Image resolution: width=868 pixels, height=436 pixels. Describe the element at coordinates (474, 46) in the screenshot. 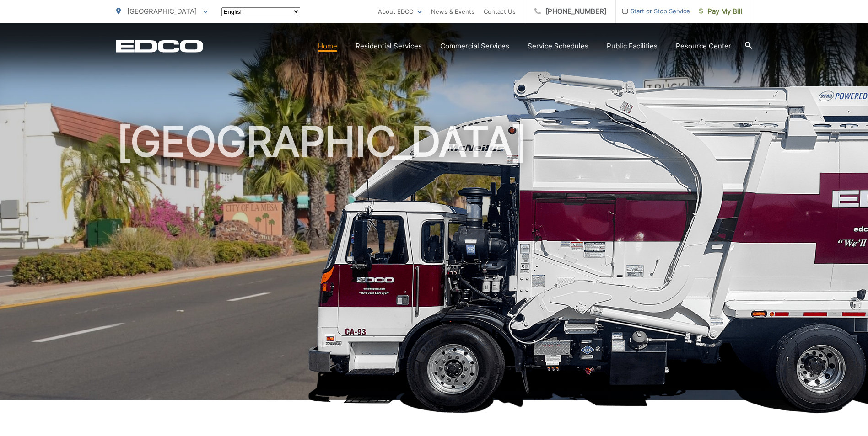

I see `a: Commercial Services` at that location.